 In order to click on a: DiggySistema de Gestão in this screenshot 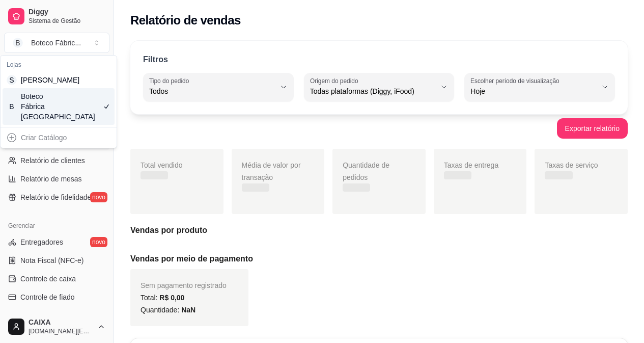, I will do `click(57, 16)`.